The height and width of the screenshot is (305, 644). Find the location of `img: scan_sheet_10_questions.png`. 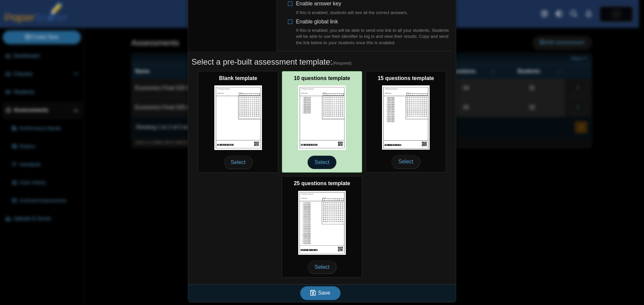

img: scan_sheet_10_questions.png is located at coordinates (322, 117).